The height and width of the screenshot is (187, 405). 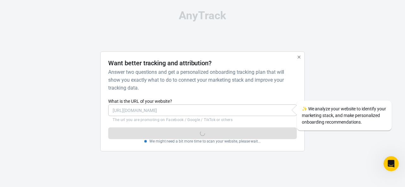 What do you see at coordinates (304, 109) in the screenshot?
I see `span: sparkles` at bounding box center [304, 109].